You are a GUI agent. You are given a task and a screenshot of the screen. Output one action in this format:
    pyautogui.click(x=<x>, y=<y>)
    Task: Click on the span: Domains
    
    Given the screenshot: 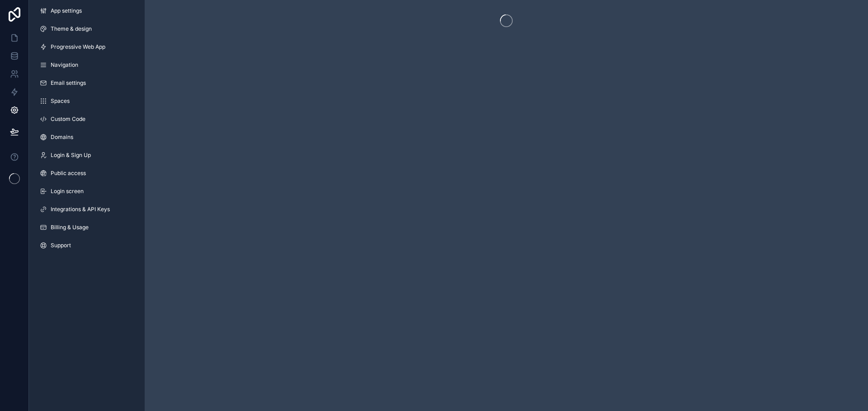 What is the action you would take?
    pyautogui.click(x=62, y=138)
    